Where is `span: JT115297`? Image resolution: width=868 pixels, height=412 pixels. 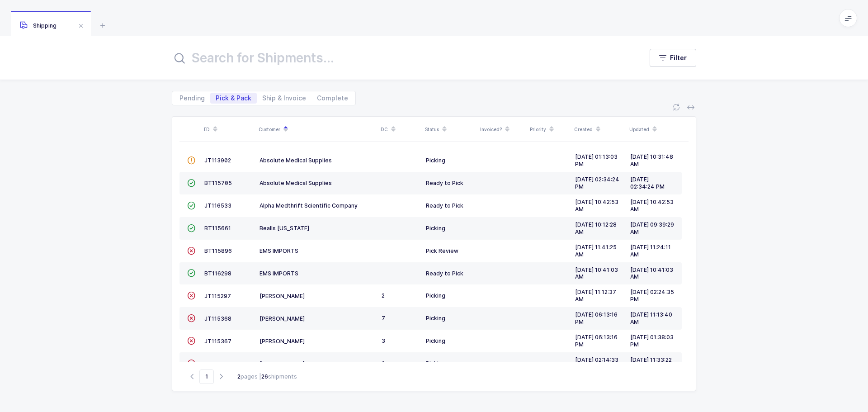 span: JT115297 is located at coordinates (217, 296).